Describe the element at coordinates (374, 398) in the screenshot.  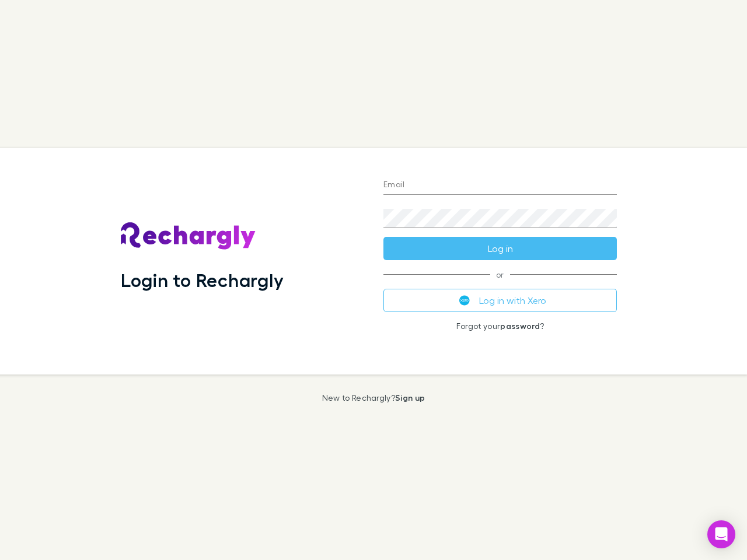
I see `p: New to Rechargly?` at that location.